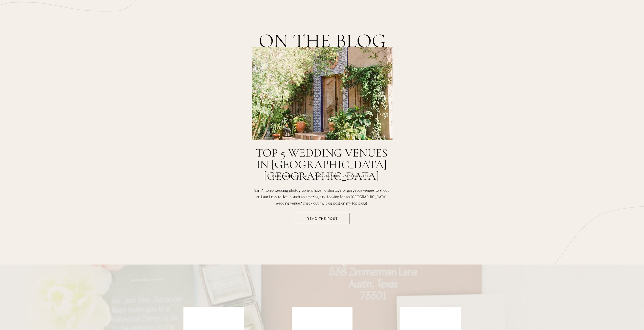  I want to click on p: San Antonio wedding photographers have no shortage of gorgeous venues to shoot at. I am lucky to ..., so click(321, 197).